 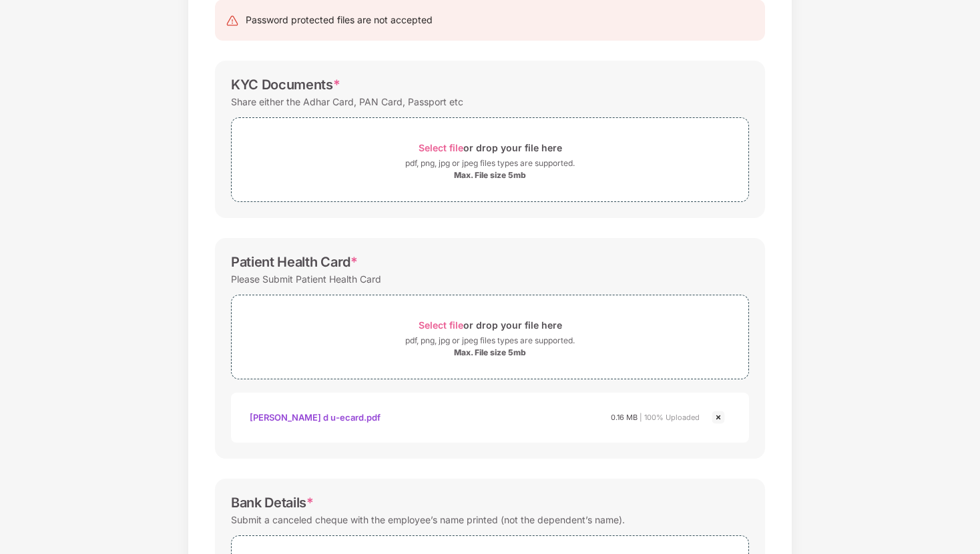 I want to click on div: KYC Documents, so click(x=286, y=85).